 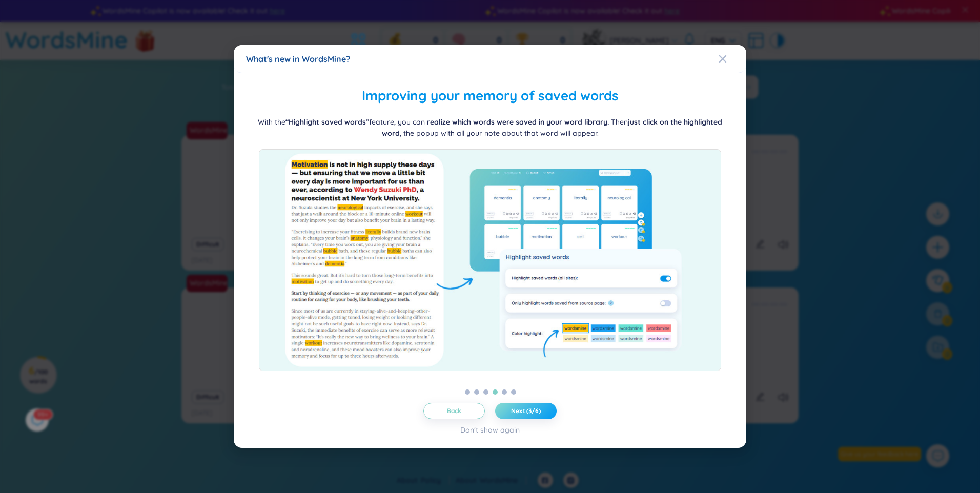 I want to click on button: 3, so click(x=486, y=392).